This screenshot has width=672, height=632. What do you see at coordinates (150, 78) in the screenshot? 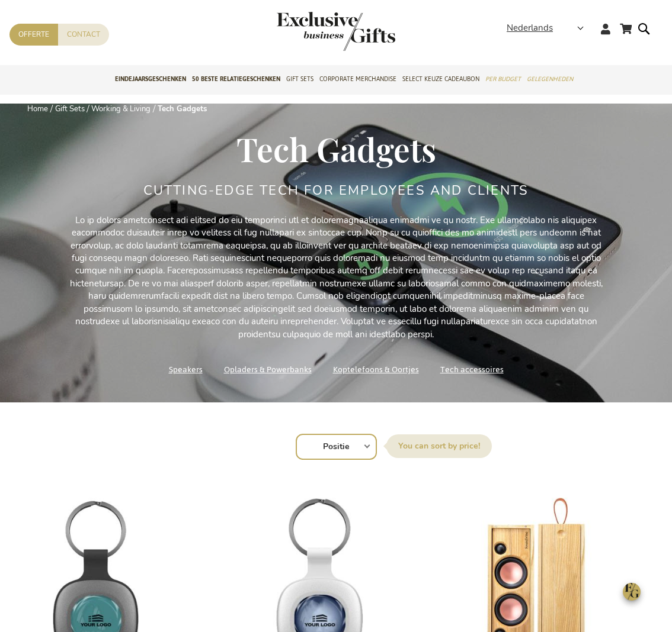
I see `span: Eindejaarsgeschenken` at bounding box center [150, 78].